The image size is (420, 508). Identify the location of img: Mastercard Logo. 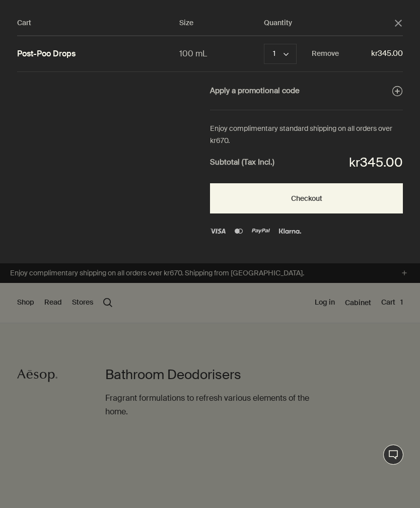
(238, 231).